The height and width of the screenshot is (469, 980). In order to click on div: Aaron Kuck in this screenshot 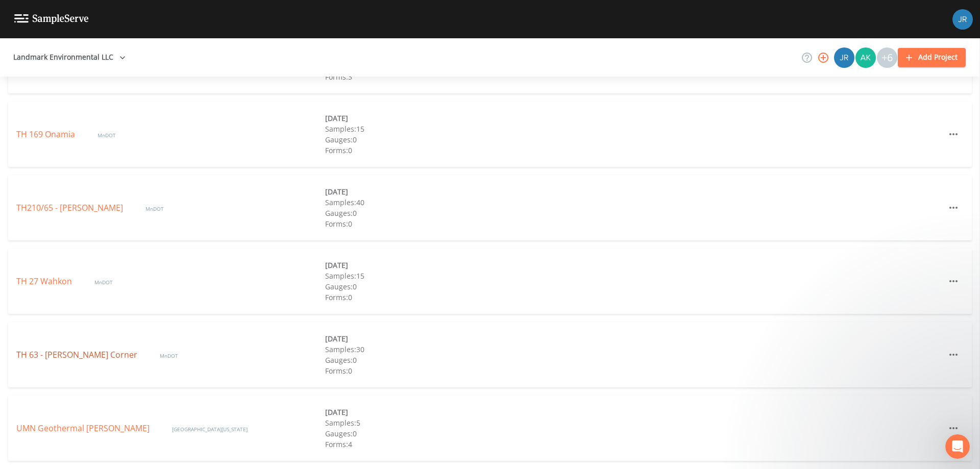, I will do `click(866, 58)`.